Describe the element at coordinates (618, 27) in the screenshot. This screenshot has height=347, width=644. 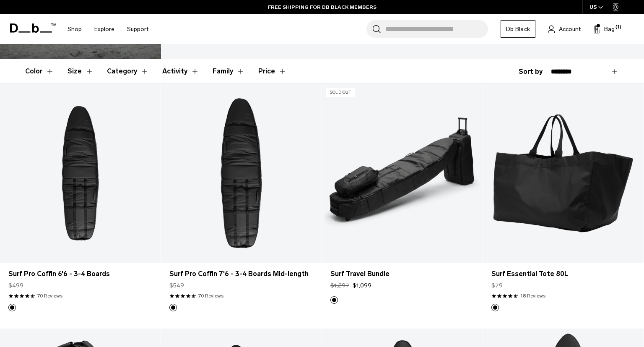
I see `span: (1)` at that location.